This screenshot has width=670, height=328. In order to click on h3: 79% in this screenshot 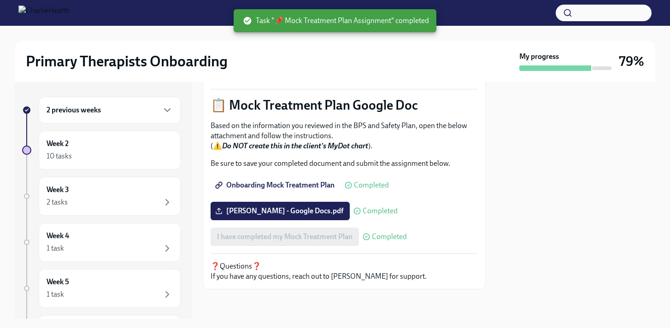, I will do `click(631, 61)`.